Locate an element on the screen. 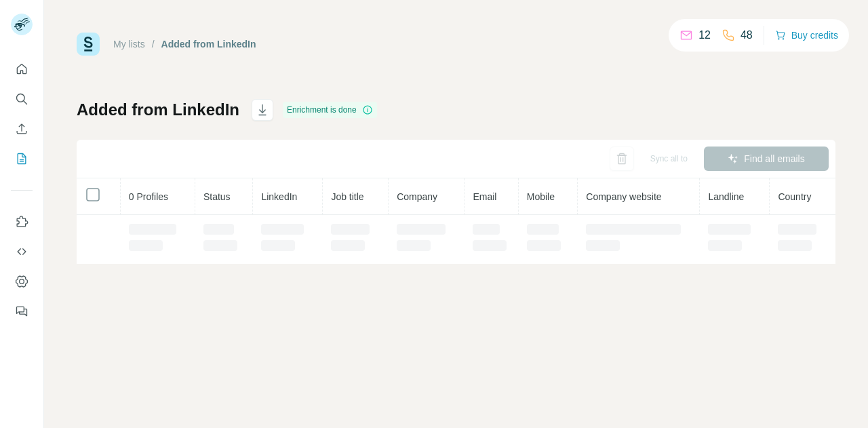 The width and height of the screenshot is (868, 428). button: Dashboard is located at coordinates (22, 282).